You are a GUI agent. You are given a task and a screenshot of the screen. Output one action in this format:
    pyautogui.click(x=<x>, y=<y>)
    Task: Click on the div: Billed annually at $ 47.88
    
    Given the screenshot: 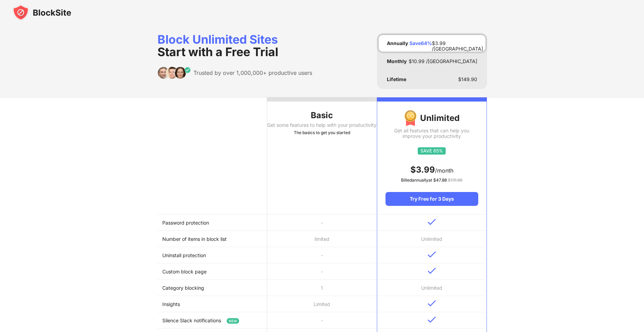 What is the action you would take?
    pyautogui.click(x=432, y=180)
    